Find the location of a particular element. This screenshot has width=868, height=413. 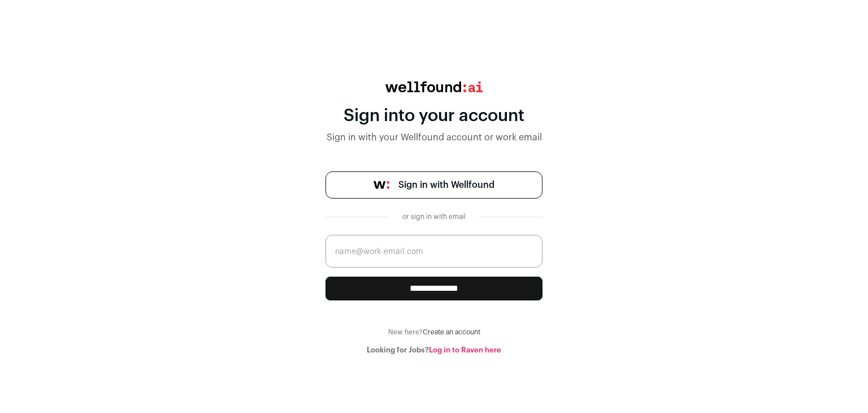

div: Sign in with your Wellfound account or work email is located at coordinates (434, 138).